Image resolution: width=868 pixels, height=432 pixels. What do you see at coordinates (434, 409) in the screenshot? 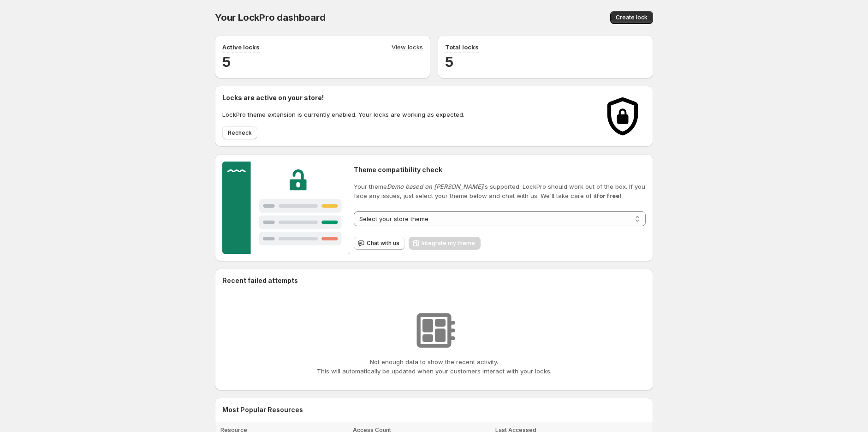
I see `h2: Most Popular Resources` at bounding box center [434, 409].